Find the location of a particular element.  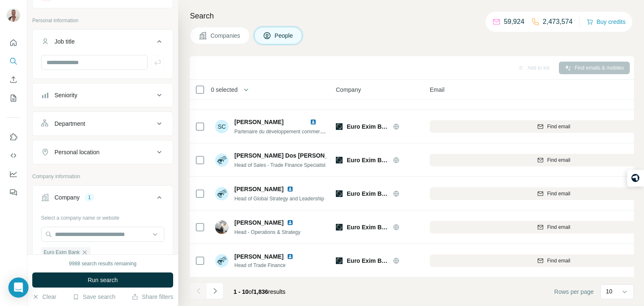

span: Head of Global Strategy and Leadership is located at coordinates (279, 199).